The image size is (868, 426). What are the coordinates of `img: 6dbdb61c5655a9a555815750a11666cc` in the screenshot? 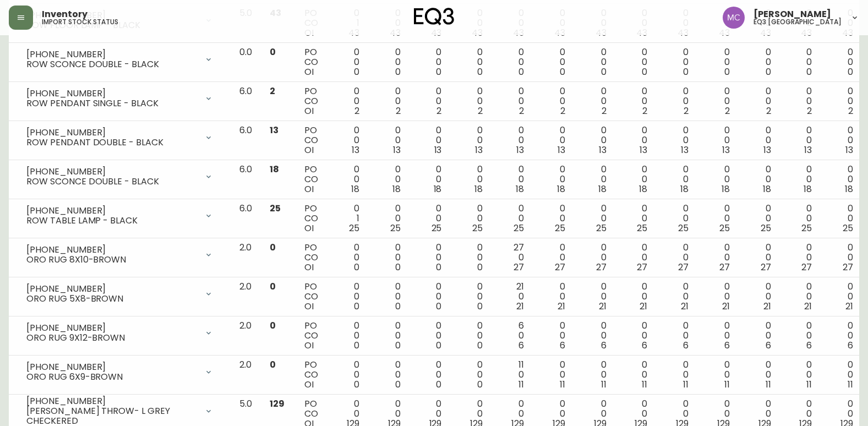 It's located at (734, 18).